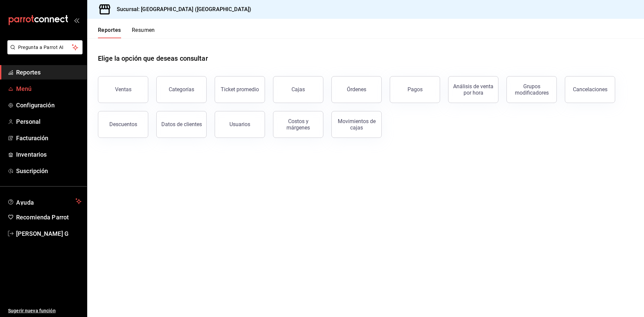 The height and width of the screenshot is (317, 644). I want to click on button: Ventas, so click(123, 90).